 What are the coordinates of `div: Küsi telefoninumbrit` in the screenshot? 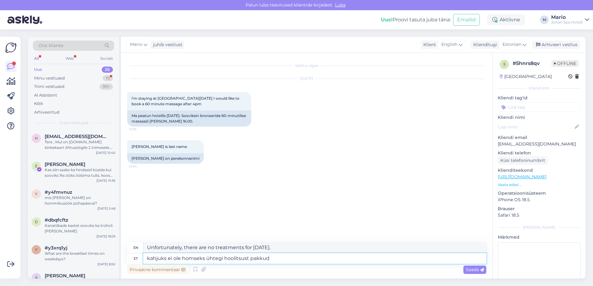 It's located at (522, 161).